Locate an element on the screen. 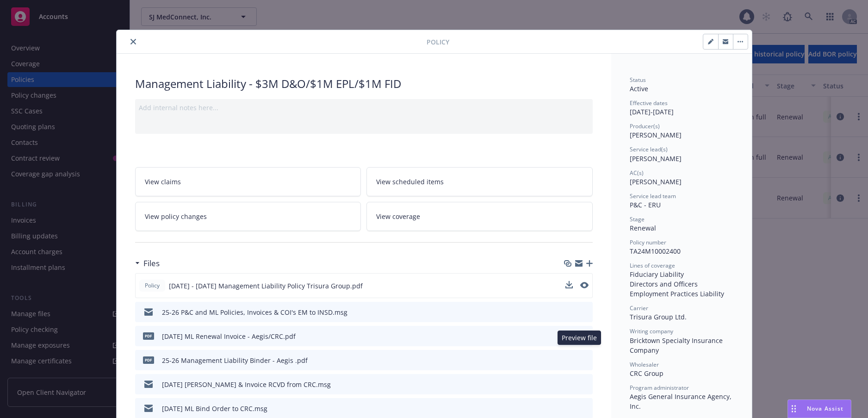  div: Directors and Officers is located at coordinates (681, 284).